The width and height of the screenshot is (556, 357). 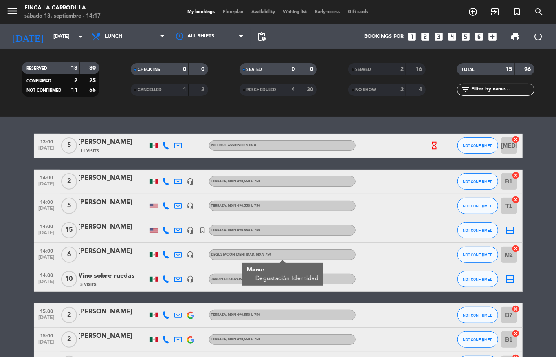 I want to click on i: hourglass_empty, so click(x=434, y=145).